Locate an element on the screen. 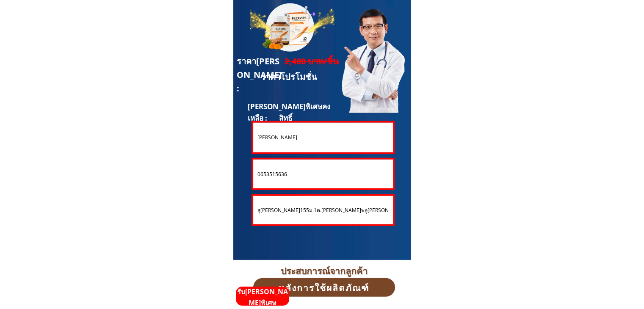 The image size is (644, 309). h3: ประสบการณ์จากลูกค้า is located at coordinates (324, 270).